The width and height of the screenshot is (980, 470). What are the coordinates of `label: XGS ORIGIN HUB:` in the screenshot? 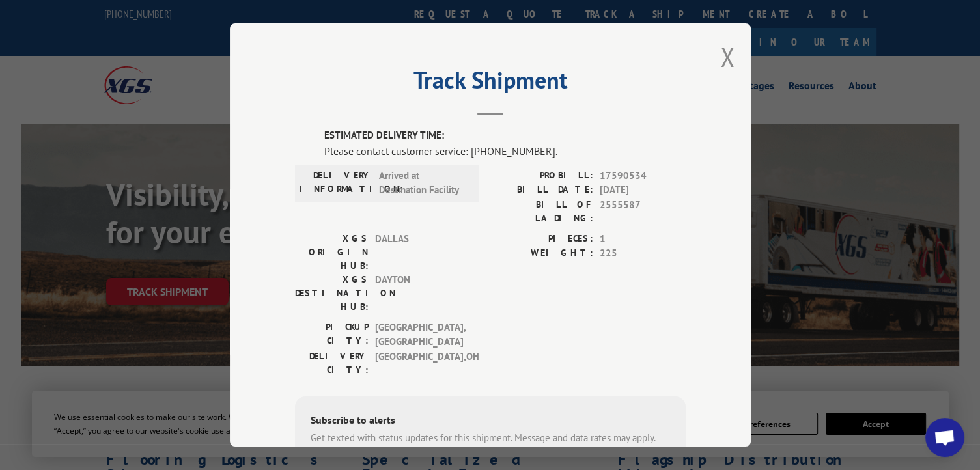 It's located at (332, 252).